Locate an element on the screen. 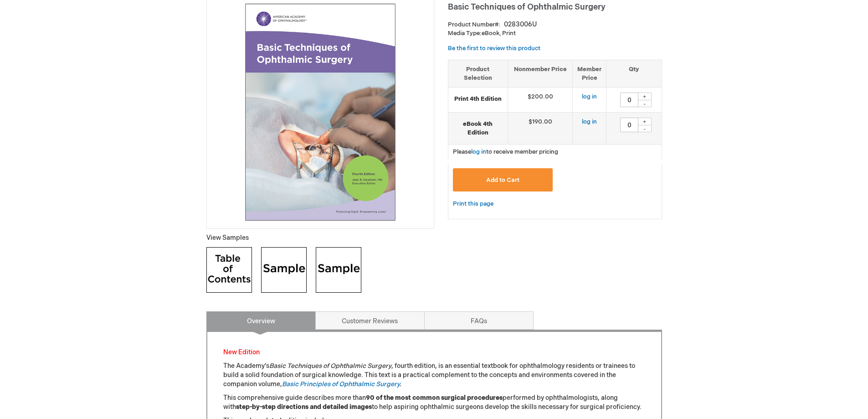 This screenshot has width=868, height=419. strong: Product Number is located at coordinates (474, 25).